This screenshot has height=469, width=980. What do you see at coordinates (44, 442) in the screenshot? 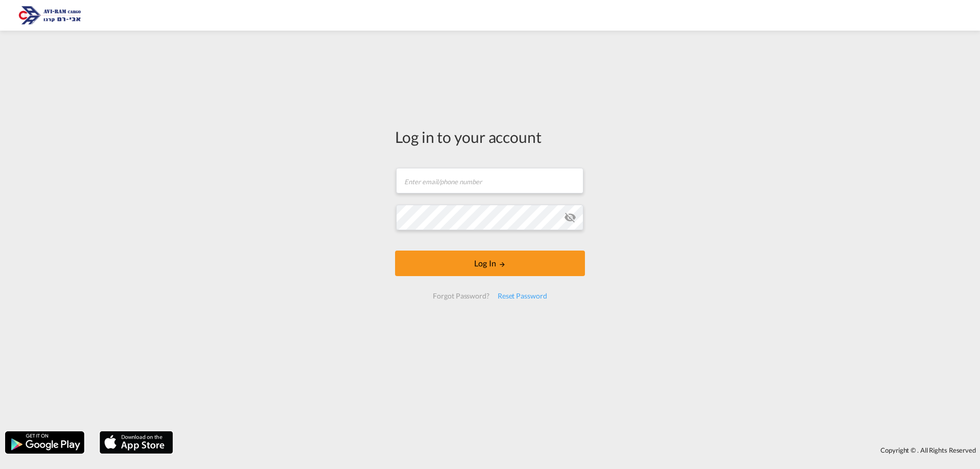
I see `img: google.png` at bounding box center [44, 442].